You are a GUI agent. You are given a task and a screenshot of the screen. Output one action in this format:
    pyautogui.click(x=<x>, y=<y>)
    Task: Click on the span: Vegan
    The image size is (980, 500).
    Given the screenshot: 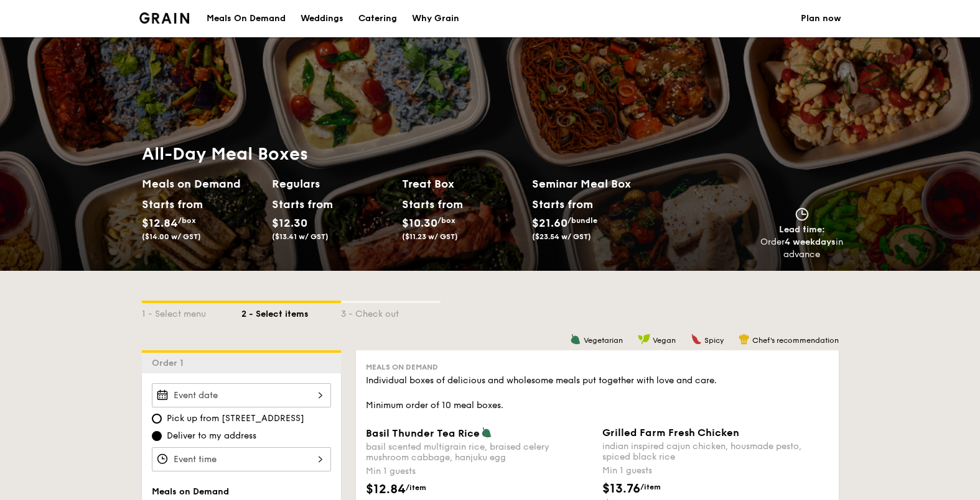 What is the action you would take?
    pyautogui.click(x=664, y=340)
    